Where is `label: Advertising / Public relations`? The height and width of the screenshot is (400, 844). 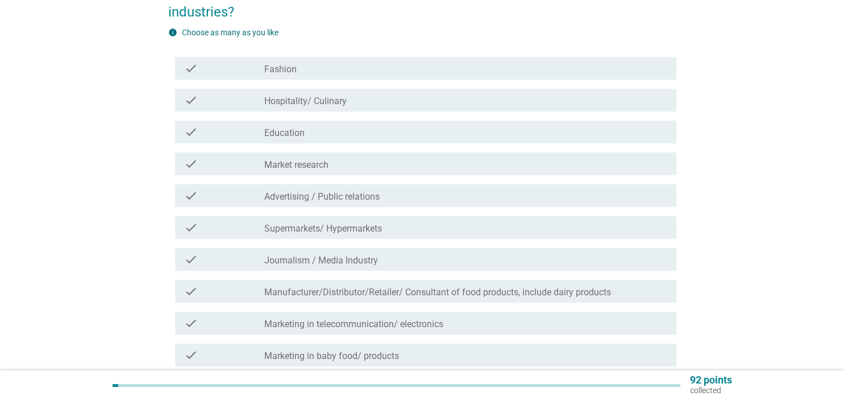 label: Advertising / Public relations is located at coordinates (322, 197).